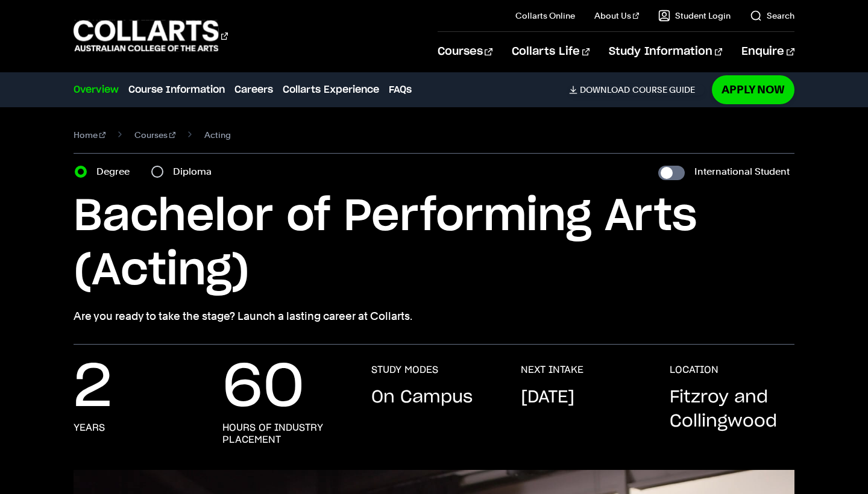 The width and height of the screenshot is (868, 494). What do you see at coordinates (694, 370) in the screenshot?
I see `h3: LOCATION` at bounding box center [694, 370].